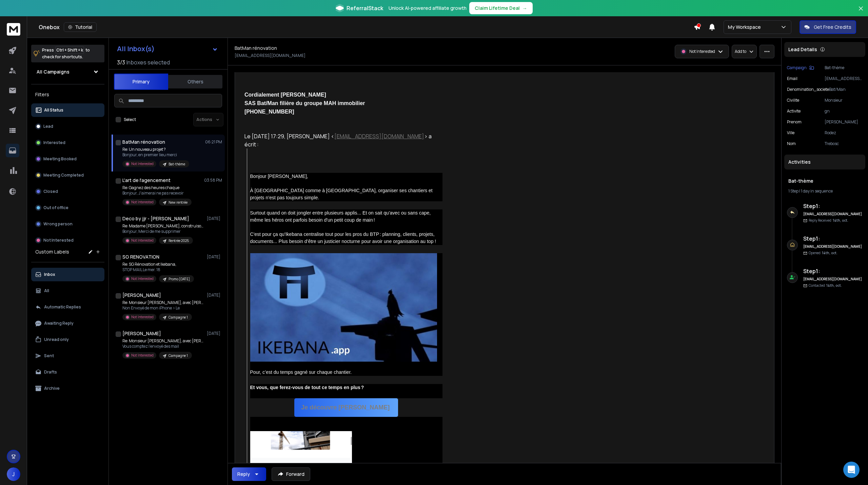 The width and height of the screenshot is (868, 485). I want to click on p: Contacted, so click(825, 285).